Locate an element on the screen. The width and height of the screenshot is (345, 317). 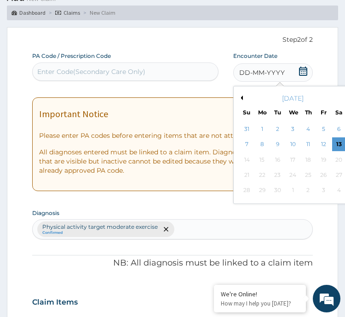
div: Not available Friday, September 19th, 2025 is located at coordinates (323, 160).